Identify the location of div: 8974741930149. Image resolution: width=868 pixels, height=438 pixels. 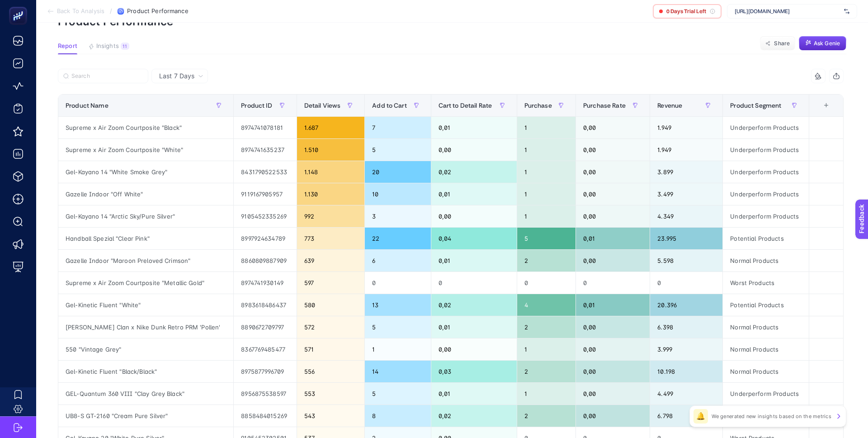
(265, 283).